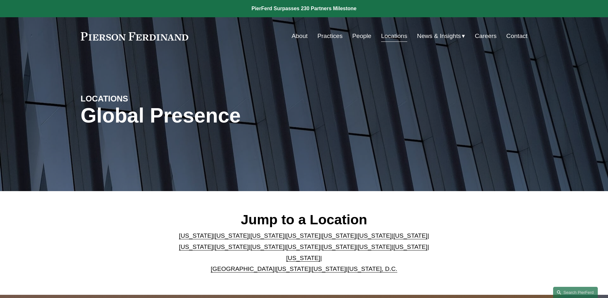 The width and height of the screenshot is (608, 298). What do you see at coordinates (486, 36) in the screenshot?
I see `a: Careers` at bounding box center [486, 36].